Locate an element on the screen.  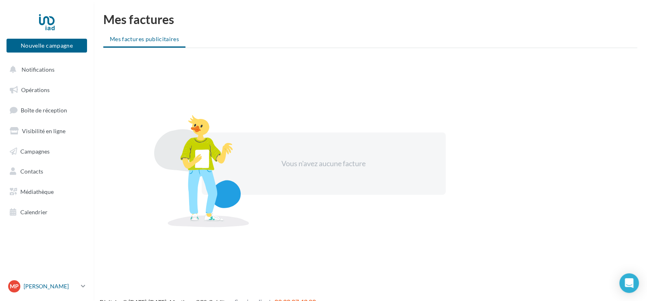
a: Contacts is located at coordinates (47, 171).